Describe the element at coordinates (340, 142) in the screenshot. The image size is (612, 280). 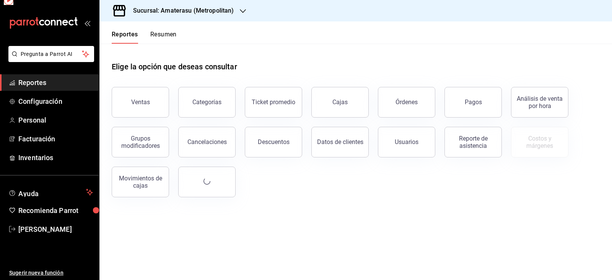
I see `div: Datos de clientes` at that location.